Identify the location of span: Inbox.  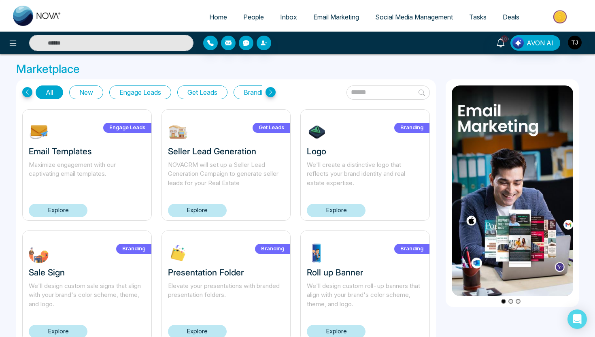
(289, 17).